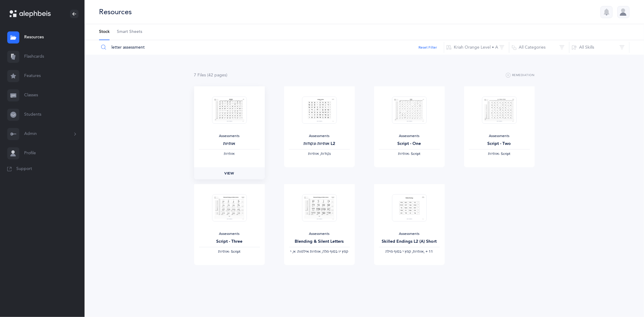  What do you see at coordinates (230, 144) in the screenshot?
I see `div: אותיות` at bounding box center [230, 144].